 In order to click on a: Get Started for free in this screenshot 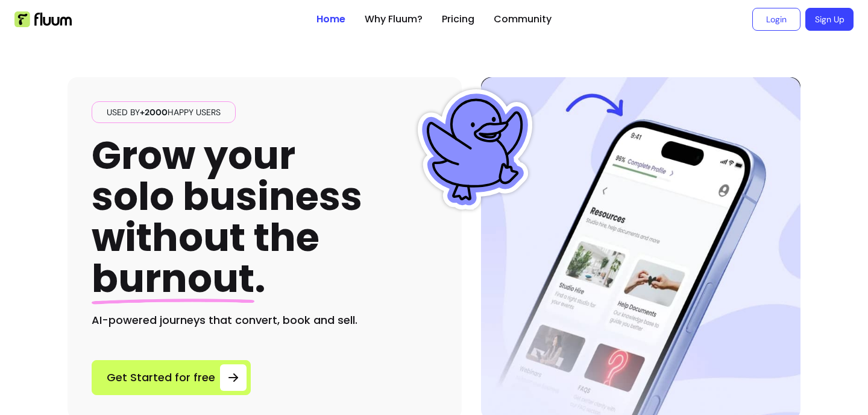, I will do `click(171, 378)`.